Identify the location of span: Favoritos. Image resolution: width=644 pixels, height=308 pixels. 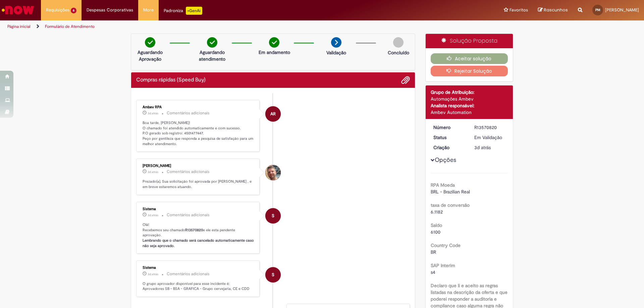
(518, 10).